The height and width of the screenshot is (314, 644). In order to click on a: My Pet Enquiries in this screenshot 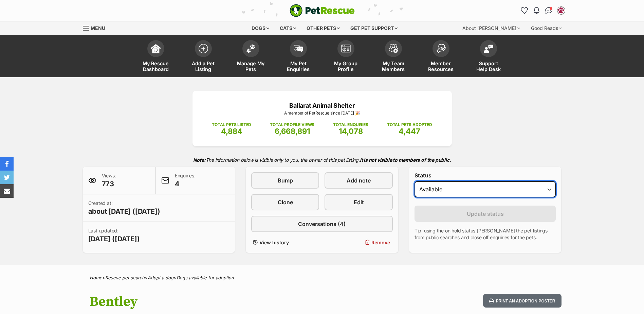, I will do `click(299, 56)`.